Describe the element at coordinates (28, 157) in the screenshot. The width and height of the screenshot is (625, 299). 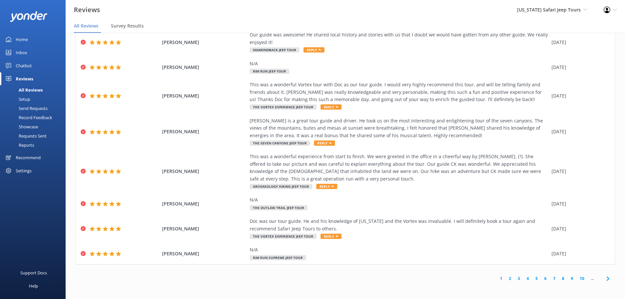
I see `div: Recommend` at that location.